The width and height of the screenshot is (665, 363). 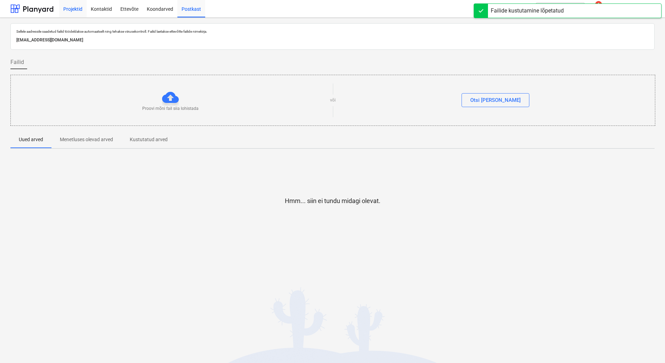 I want to click on p: Kustutatud arved, so click(x=149, y=139).